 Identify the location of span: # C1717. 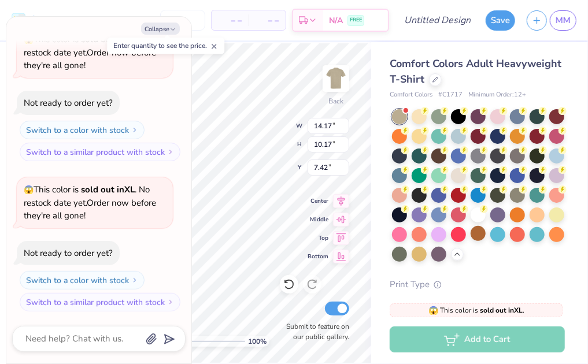
(451, 95).